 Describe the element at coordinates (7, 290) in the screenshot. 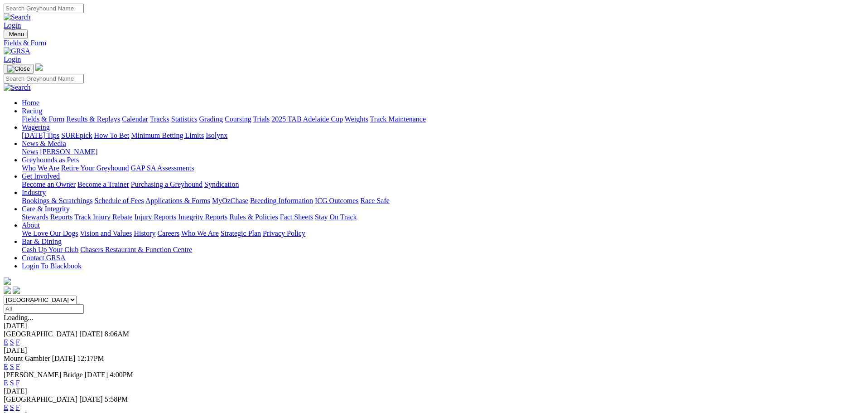

I see `img: facebook.svg` at that location.